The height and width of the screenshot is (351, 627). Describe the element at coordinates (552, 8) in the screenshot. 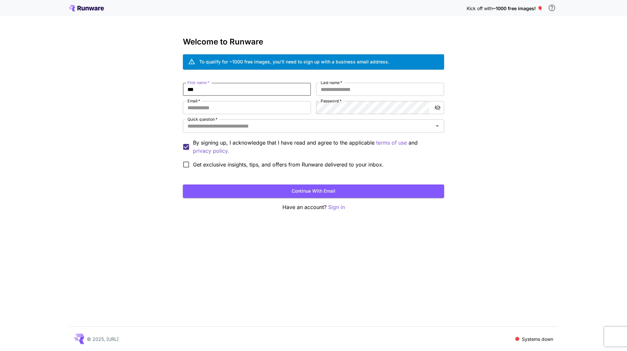

I see `button: In order to qualify for free credit, you need to sign up with a business email address and click ...` at that location.